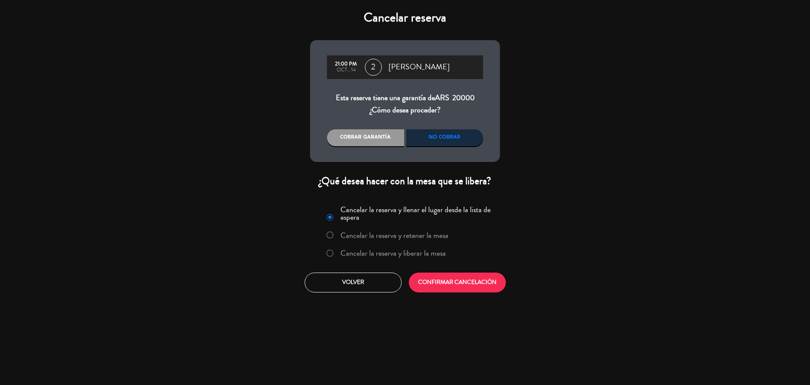 The width and height of the screenshot is (810, 385). I want to click on div: Cobrar garantía, so click(366, 138).